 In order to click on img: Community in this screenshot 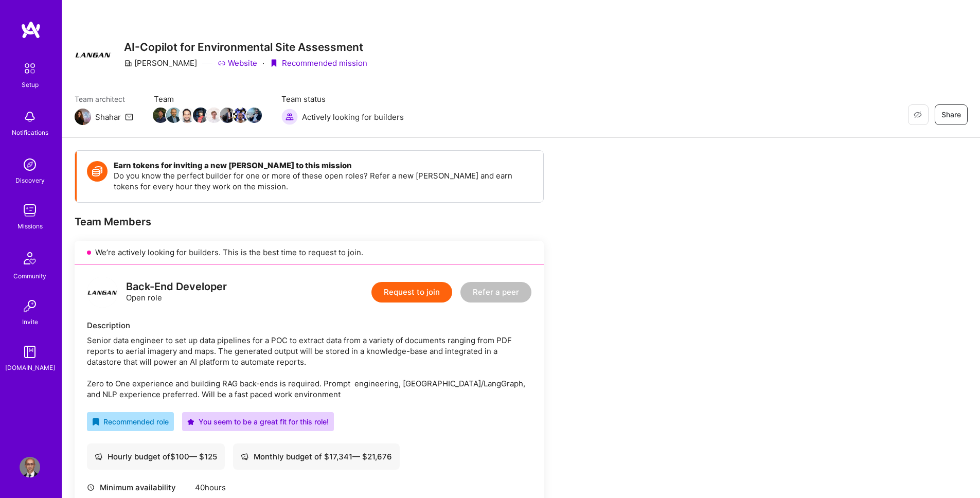, I will do `click(30, 258)`.